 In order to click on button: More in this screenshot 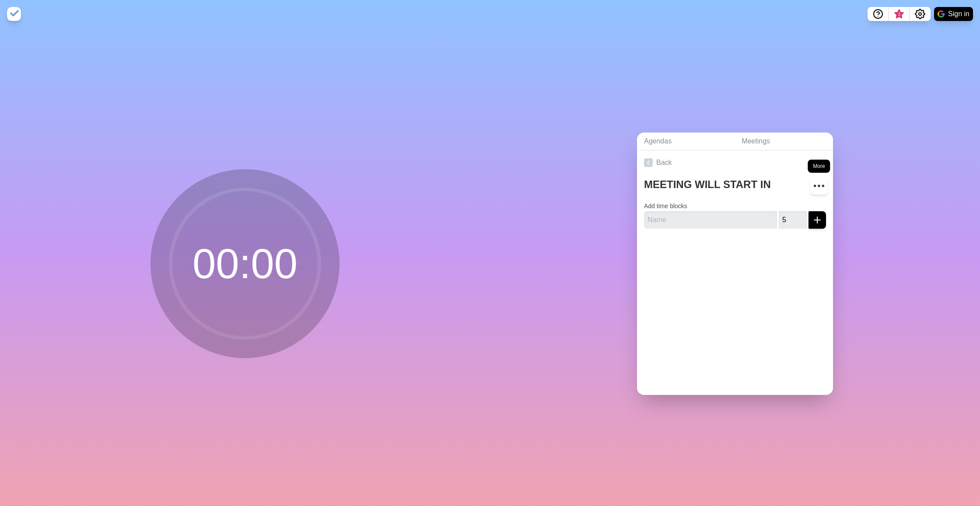, I will do `click(819, 186)`.